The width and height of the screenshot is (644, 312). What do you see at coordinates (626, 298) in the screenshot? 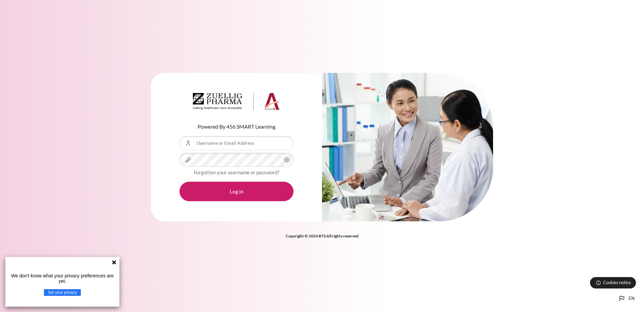
I see `button: Languages` at bounding box center [626, 298].